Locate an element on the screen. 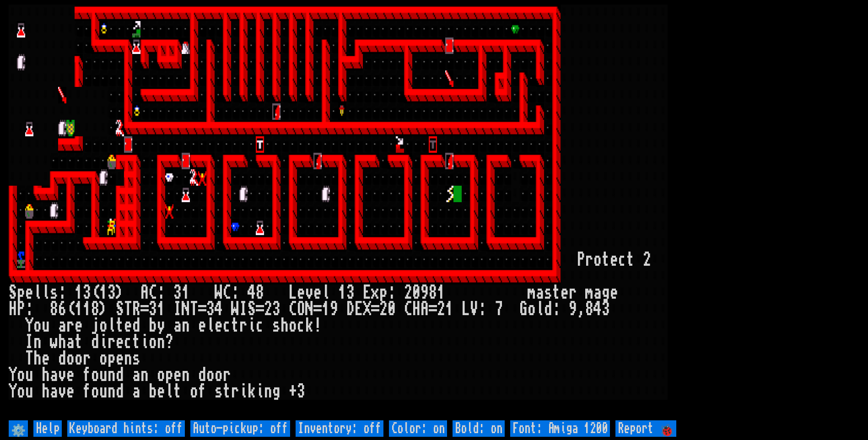  div: j is located at coordinates (95, 326).